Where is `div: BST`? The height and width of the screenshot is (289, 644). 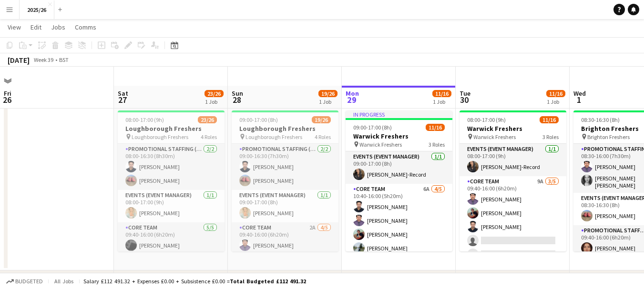 div: BST is located at coordinates (64, 59).